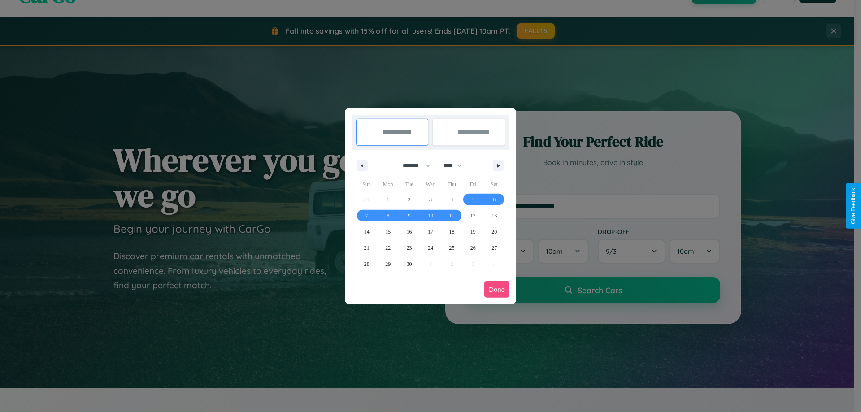 Image resolution: width=861 pixels, height=412 pixels. Describe the element at coordinates (409, 248) in the screenshot. I see `button: 23` at that location.